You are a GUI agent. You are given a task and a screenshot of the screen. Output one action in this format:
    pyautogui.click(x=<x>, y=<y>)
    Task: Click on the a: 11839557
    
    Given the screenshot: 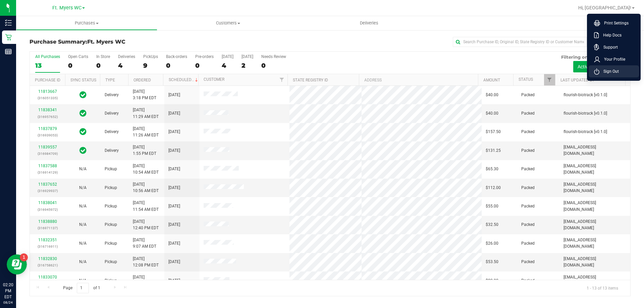 What is the action you would take?
    pyautogui.click(x=48, y=147)
    